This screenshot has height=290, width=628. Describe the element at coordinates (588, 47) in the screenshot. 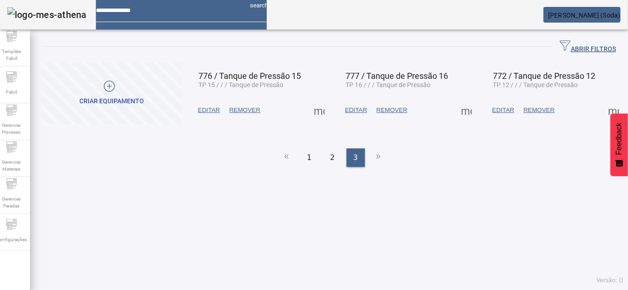

I see `span: ABRIR FILTROS` at that location.